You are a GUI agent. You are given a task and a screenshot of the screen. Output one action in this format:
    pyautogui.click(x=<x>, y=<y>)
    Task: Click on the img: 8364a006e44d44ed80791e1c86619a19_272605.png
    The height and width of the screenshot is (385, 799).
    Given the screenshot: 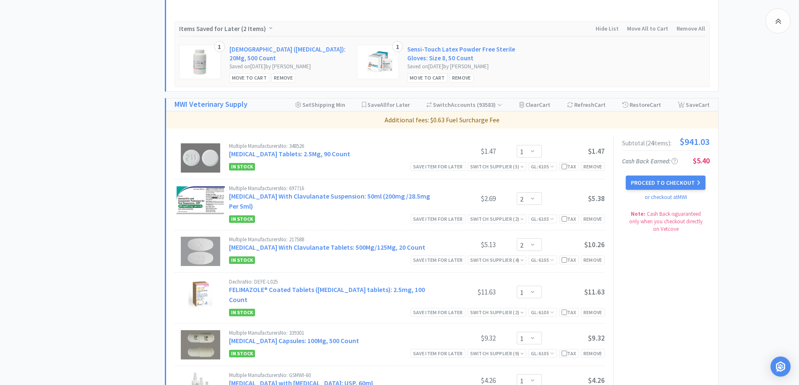 What is the action you would take?
    pyautogui.click(x=200, y=158)
    